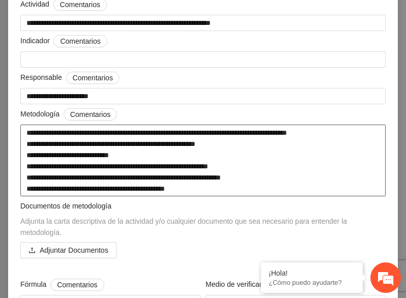  What do you see at coordinates (93, 78) in the screenshot?
I see `button: Responsable` at bounding box center [93, 78].